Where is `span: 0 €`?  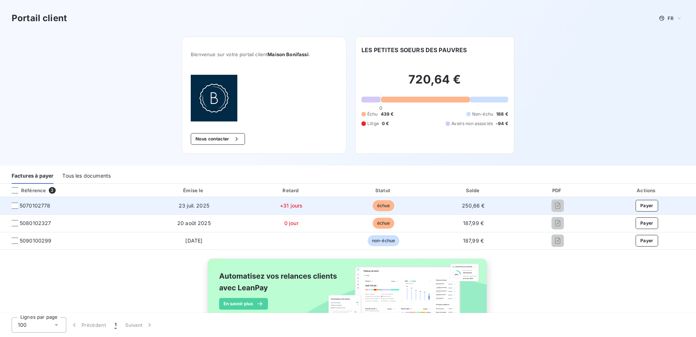
span: 0 € is located at coordinates (385, 123).